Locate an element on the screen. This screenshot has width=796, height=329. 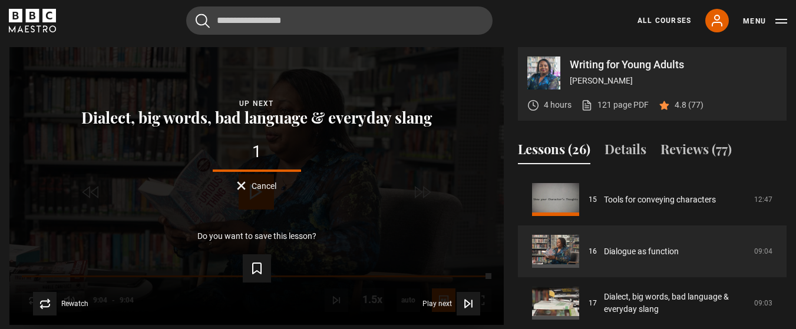
div: Up next is located at coordinates (256, 104).